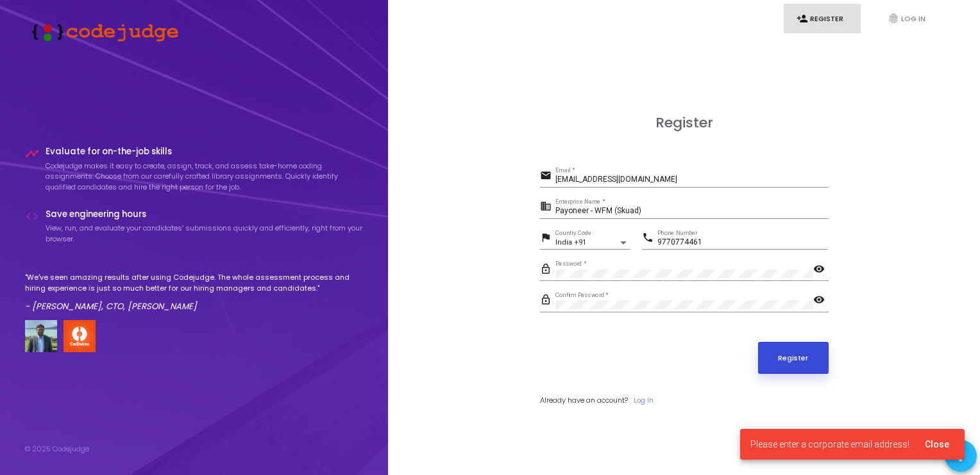  Describe the element at coordinates (32, 217) in the screenshot. I see `i: code` at that location.